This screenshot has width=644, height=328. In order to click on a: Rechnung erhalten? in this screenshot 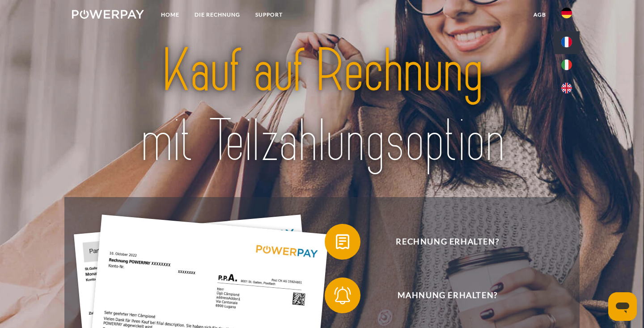, I will do `click(441, 242)`.